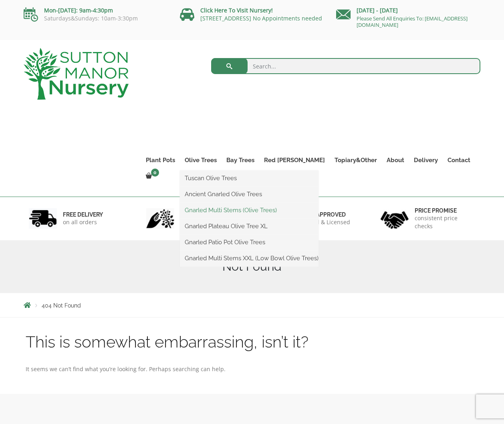  Describe the element at coordinates (249, 226) in the screenshot. I see `a: Gnarled Plateau Olive Tree XL` at that location.